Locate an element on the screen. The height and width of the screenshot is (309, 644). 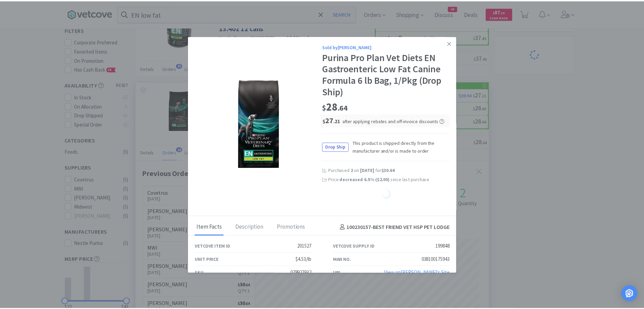
div: Description is located at coordinates (251, 227).